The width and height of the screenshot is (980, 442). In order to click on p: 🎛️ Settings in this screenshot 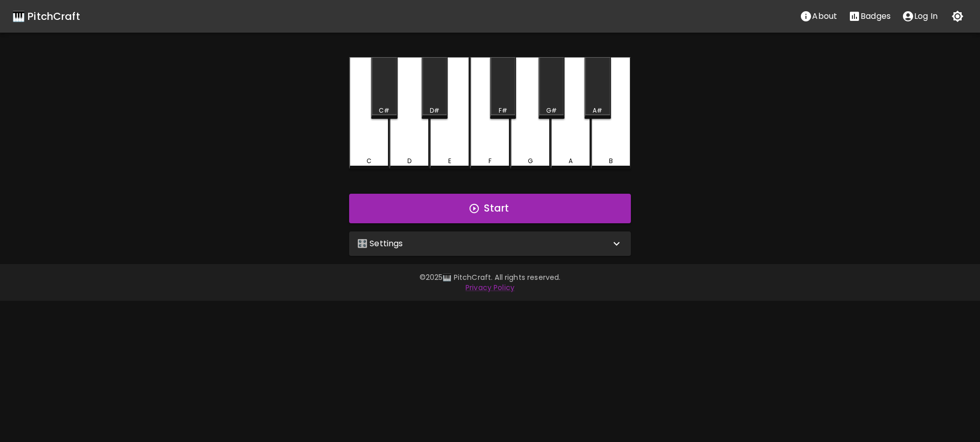, I will do `click(380, 244)`.